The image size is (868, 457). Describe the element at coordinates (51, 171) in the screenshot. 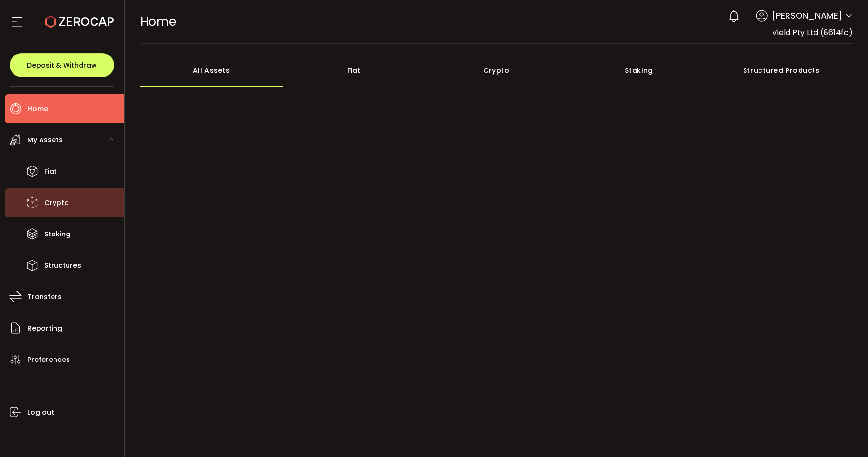

I see `span: Fiat` at that location.